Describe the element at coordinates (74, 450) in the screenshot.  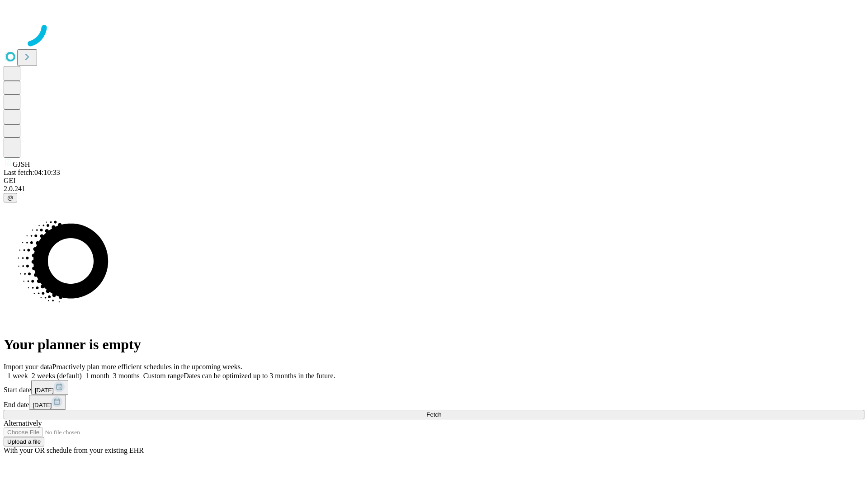
I see `span: With your OR schedule from your existing EHR` at that location.